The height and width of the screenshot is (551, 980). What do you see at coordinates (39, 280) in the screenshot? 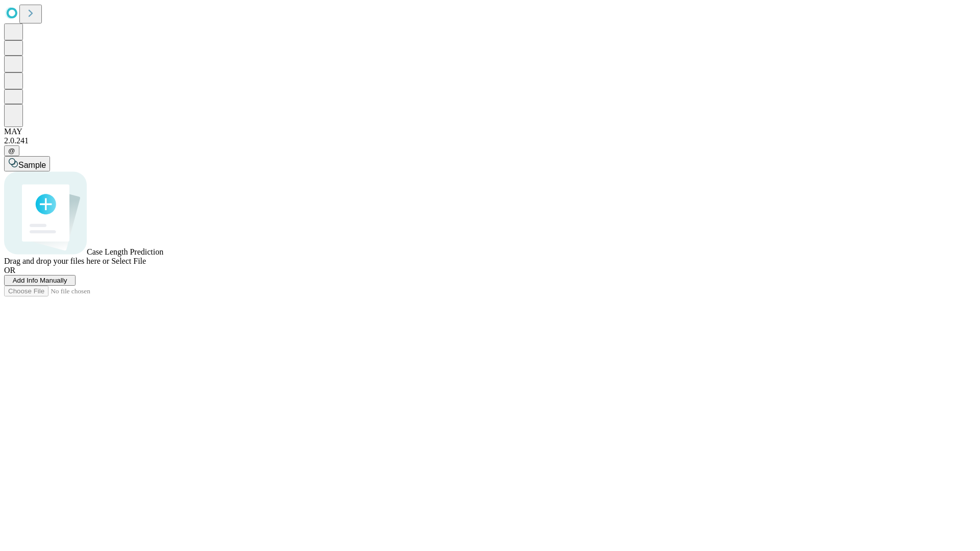
I see `button: Add Info Manually` at bounding box center [39, 280].